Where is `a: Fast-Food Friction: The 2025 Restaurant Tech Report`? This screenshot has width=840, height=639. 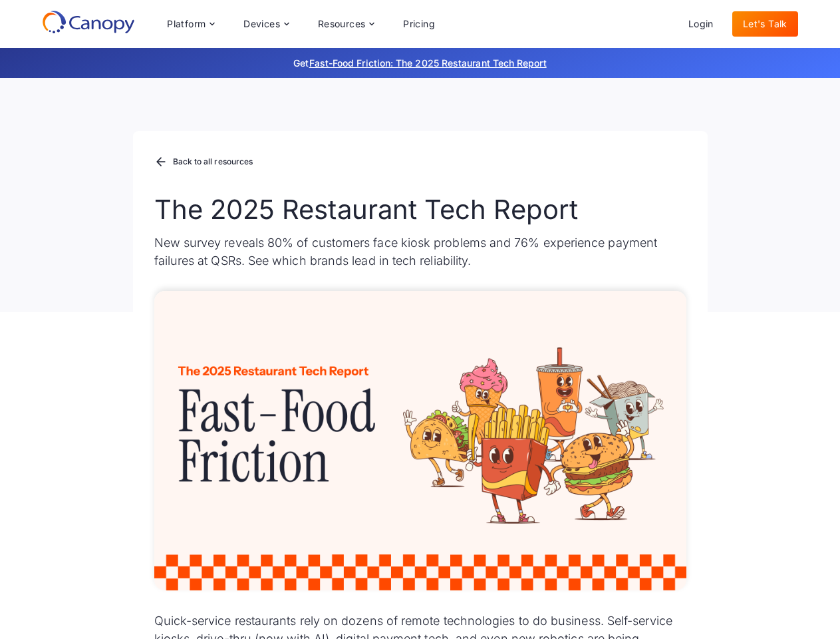 a: Fast-Food Friction: The 2025 Restaurant Tech Report is located at coordinates (428, 62).